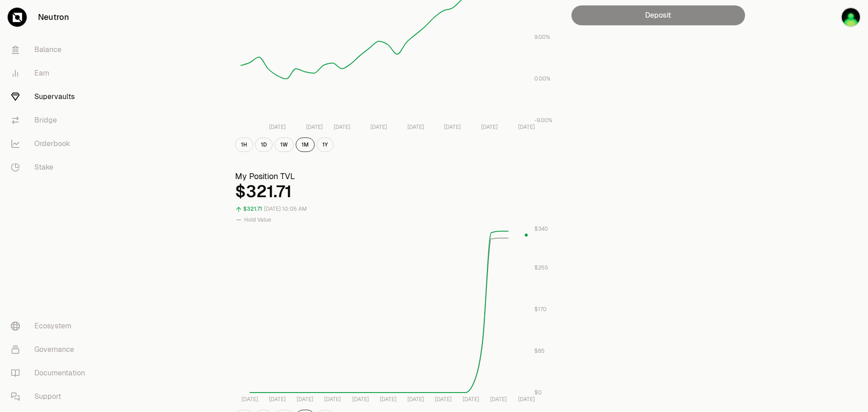 This screenshot has width=868, height=412. I want to click on button: 1Y, so click(325, 144).